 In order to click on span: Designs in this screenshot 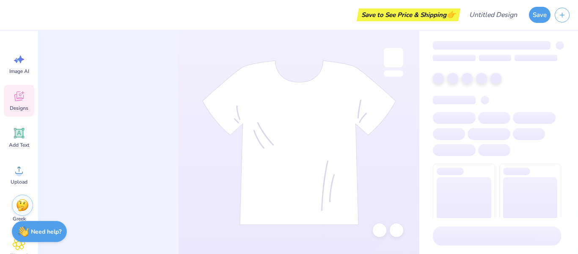, I will do `click(19, 108)`.